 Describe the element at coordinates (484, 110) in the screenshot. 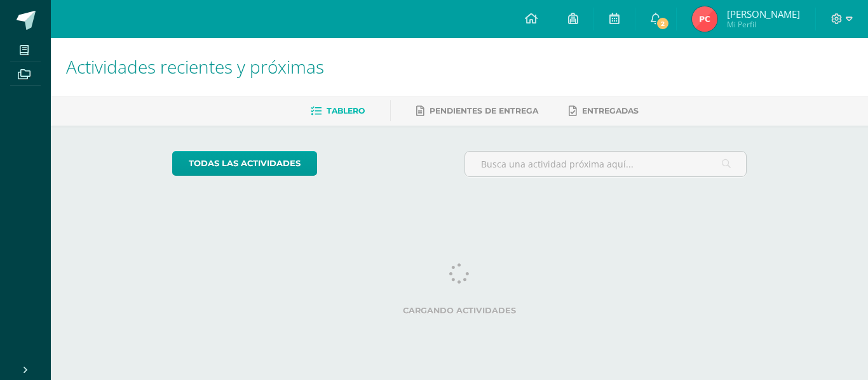

I see `span: Pendientes de entrega` at that location.